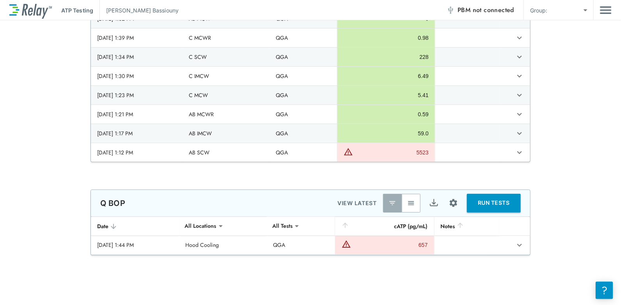 Image resolution: width=621 pixels, height=305 pixels. I want to click on img: Offline Icon, so click(450, 10).